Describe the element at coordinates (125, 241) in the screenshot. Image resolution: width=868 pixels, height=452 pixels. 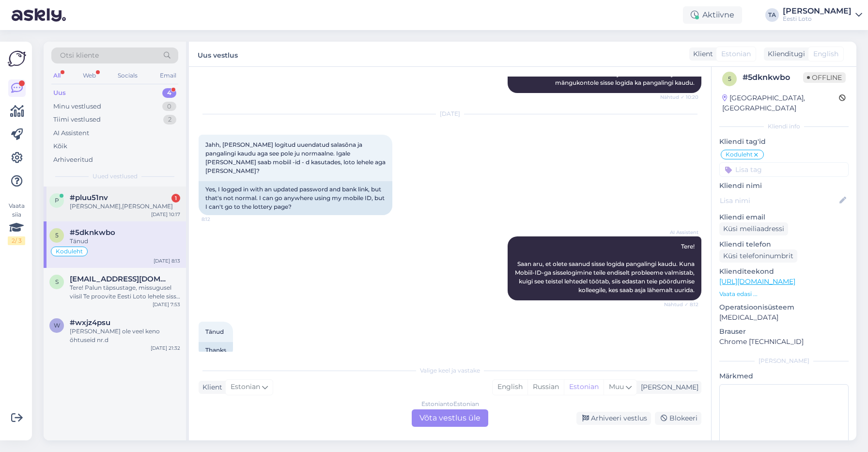
I see `div: Tänud` at that location.